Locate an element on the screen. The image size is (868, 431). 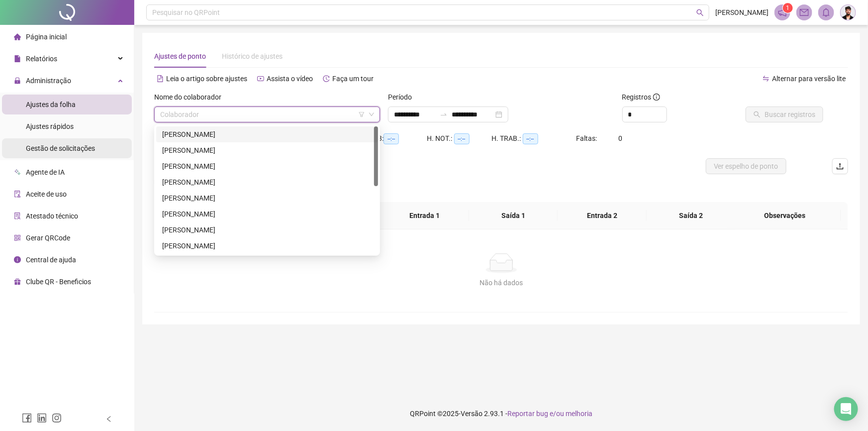
img: 92130 is located at coordinates (848, 12).